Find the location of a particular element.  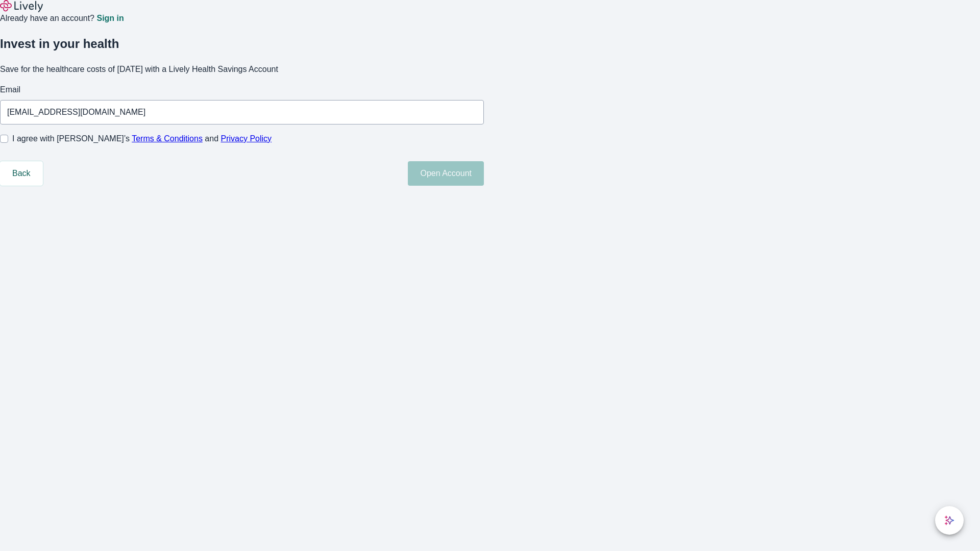

svg: Lively AI Assistant is located at coordinates (949, 520).